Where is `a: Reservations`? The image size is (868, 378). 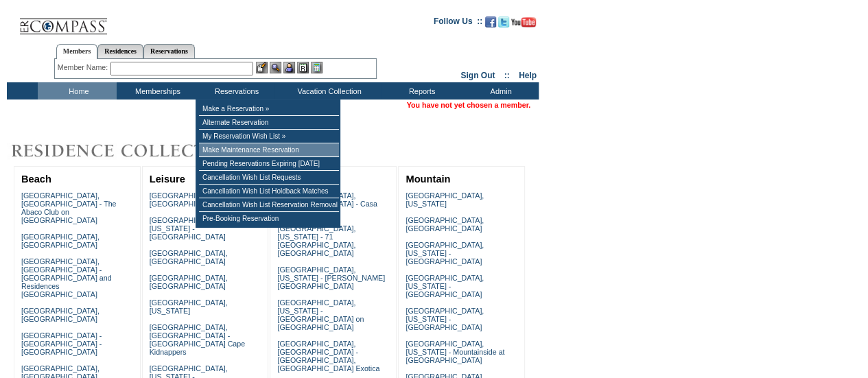 a: Reservations is located at coordinates (168, 51).